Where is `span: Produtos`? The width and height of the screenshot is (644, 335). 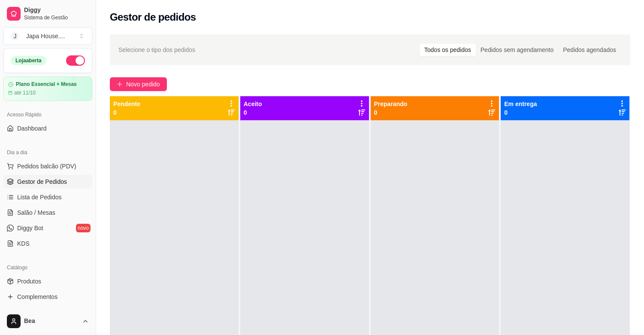 span: Produtos is located at coordinates (29, 281).